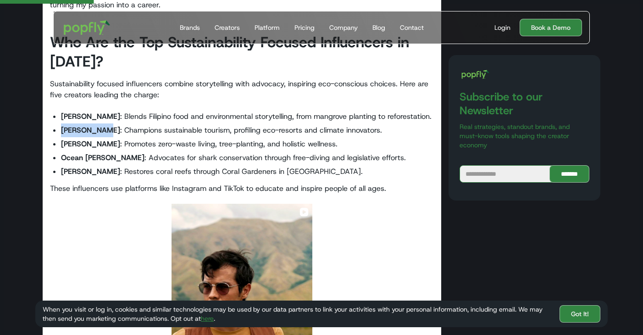 This screenshot has height=335, width=643. I want to click on a: Login, so click(502, 28).